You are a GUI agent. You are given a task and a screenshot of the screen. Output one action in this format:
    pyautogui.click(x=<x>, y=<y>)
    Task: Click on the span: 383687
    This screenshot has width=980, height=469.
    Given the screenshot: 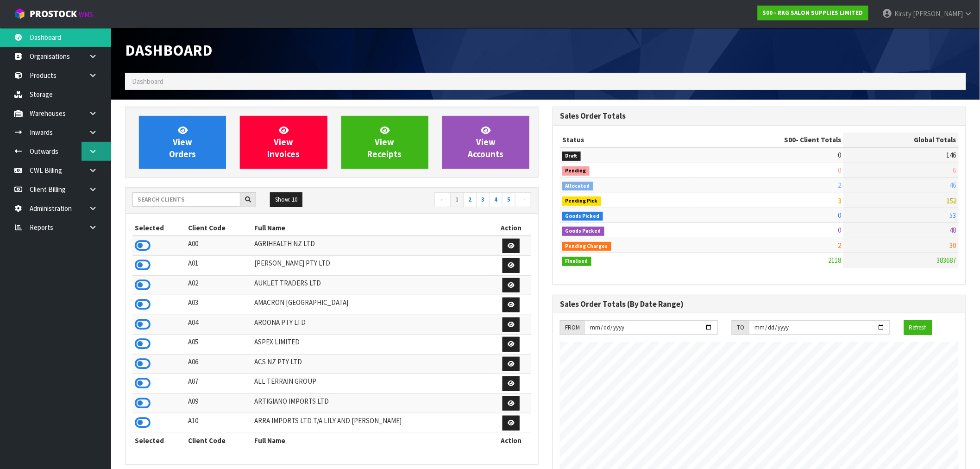 What is the action you would take?
    pyautogui.click(x=947, y=260)
    